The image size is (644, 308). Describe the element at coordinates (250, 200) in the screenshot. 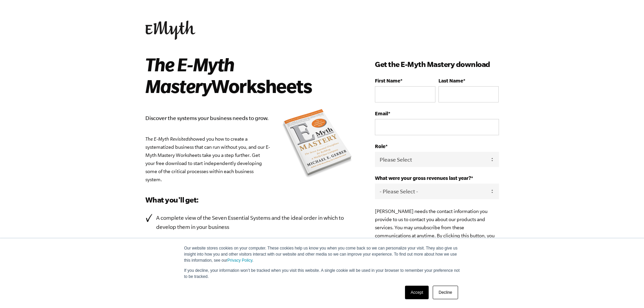

I see `h3: What you'll get:` at that location.